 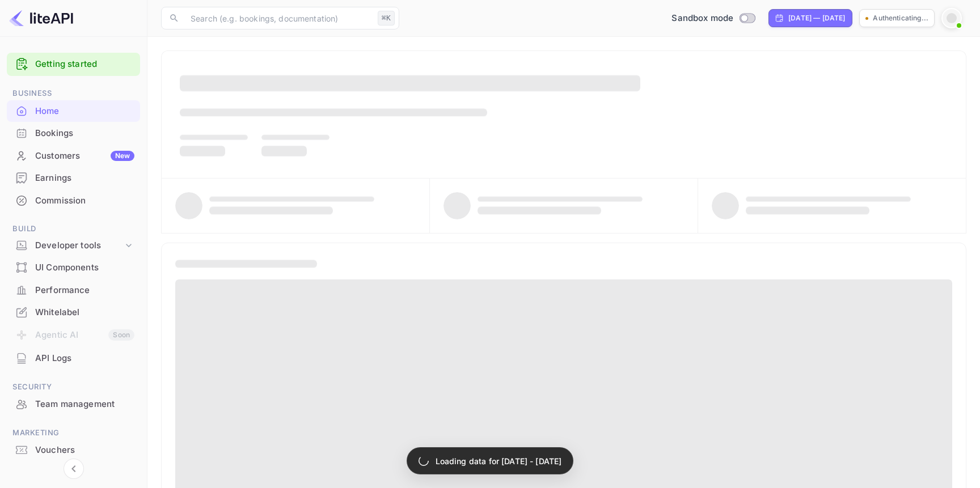 I want to click on a: Team management, so click(x=73, y=404).